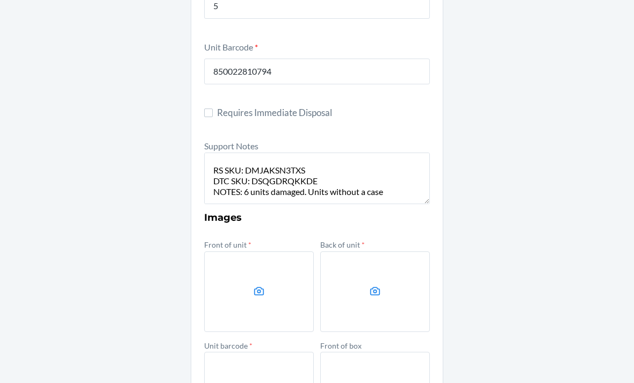  I want to click on label: Back of unit, so click(342, 244).